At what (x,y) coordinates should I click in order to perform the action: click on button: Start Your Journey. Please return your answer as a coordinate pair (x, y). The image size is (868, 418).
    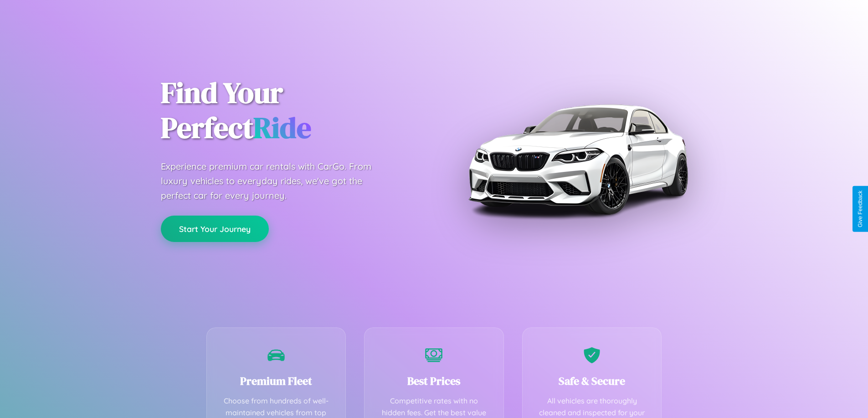
    Looking at the image, I should click on (215, 229).